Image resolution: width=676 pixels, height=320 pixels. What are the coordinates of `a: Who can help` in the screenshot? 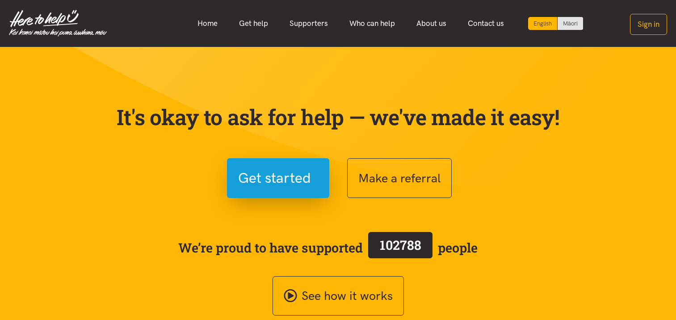 It's located at (372, 23).